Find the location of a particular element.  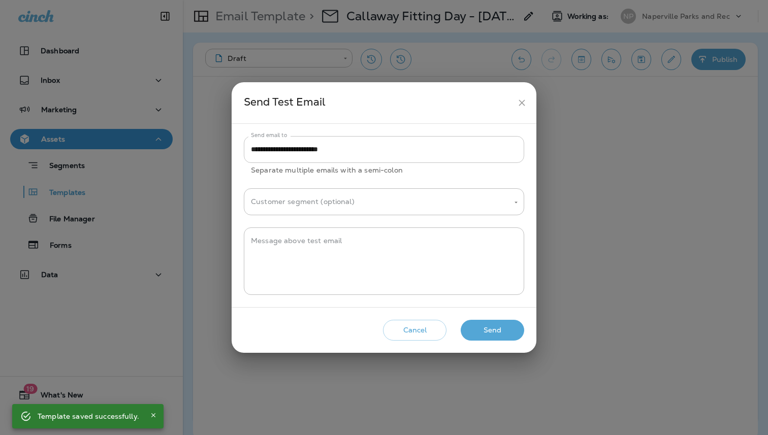

label: Send email to is located at coordinates (269, 135).